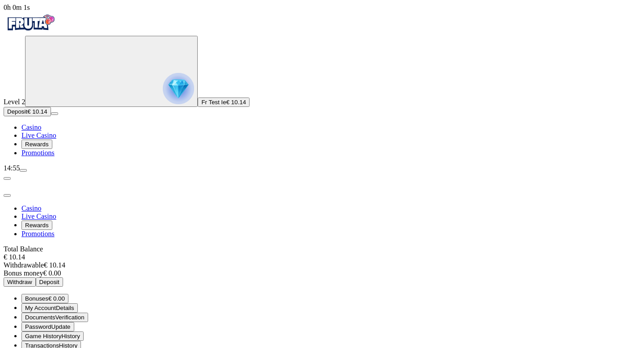  What do you see at coordinates (45, 299) in the screenshot?
I see `button: smiley iconBonuses€ 0.00` at bounding box center [45, 299].